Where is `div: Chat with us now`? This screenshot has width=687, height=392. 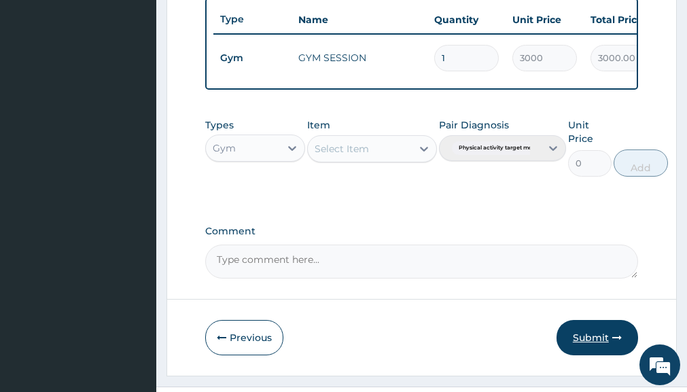
div: Chat with us now is located at coordinates (149, 85).